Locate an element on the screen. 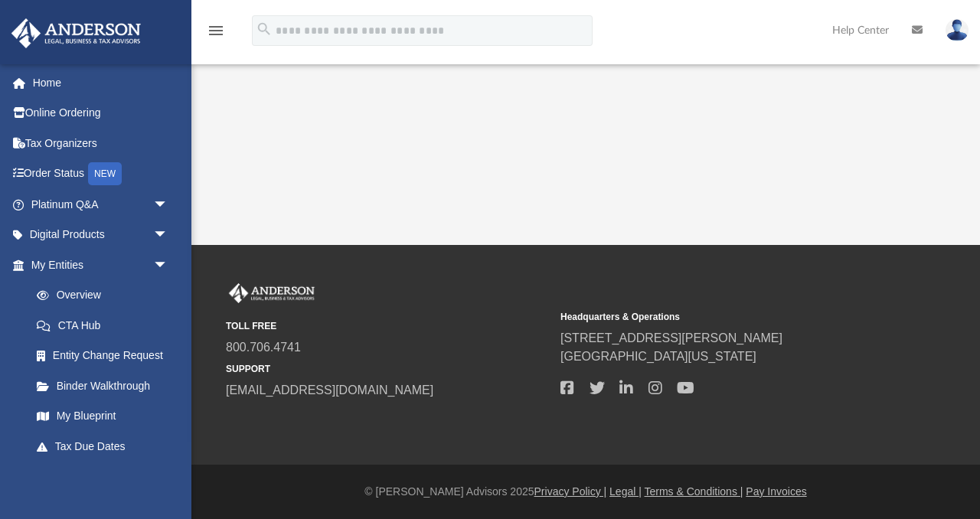 This screenshot has width=980, height=519. i: menu is located at coordinates (216, 31).